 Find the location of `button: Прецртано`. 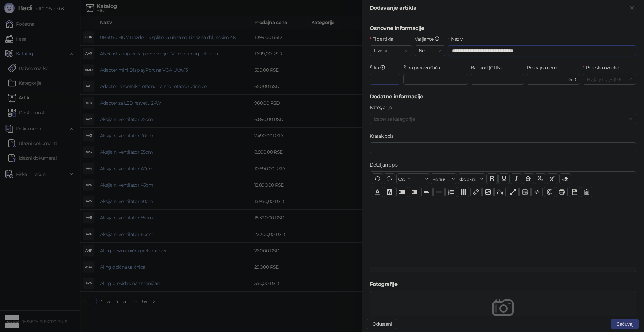

button: Прецртано is located at coordinates (528, 179).